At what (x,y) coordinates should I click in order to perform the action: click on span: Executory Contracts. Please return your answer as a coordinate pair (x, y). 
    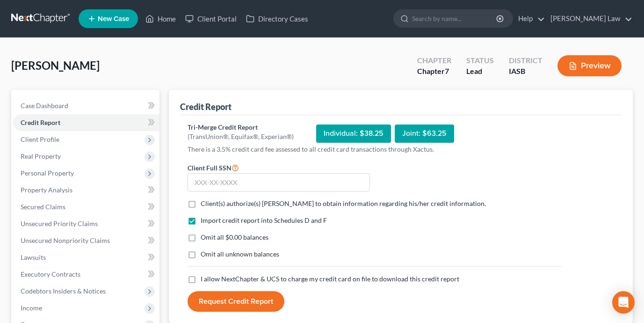
    Looking at the image, I should click on (51, 274).